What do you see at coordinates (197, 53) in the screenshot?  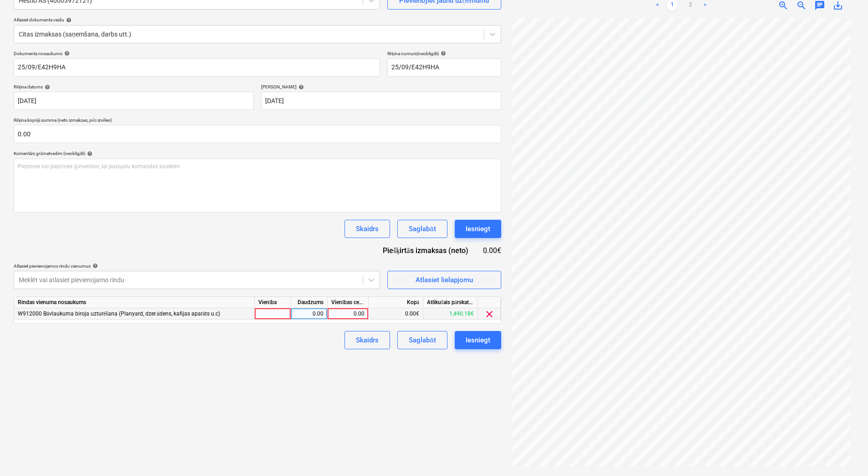 I see `div: Dokumenta nosaukums` at bounding box center [197, 53].